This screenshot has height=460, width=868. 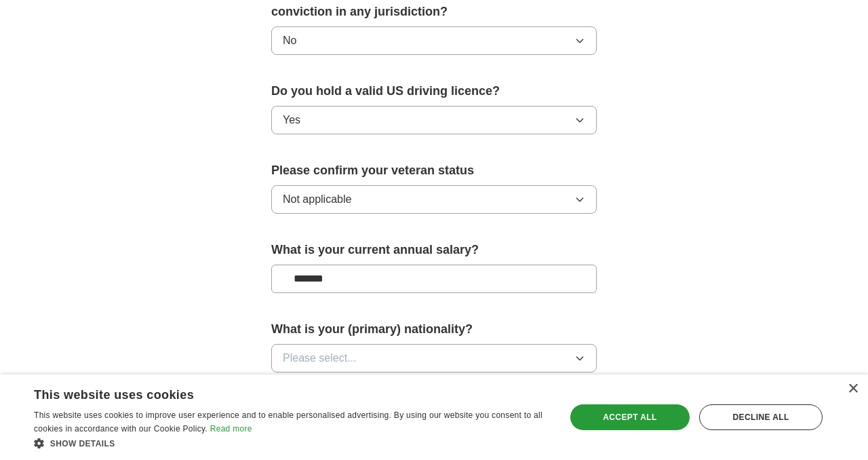 I want to click on div: This website uses cookies, so click(x=275, y=393).